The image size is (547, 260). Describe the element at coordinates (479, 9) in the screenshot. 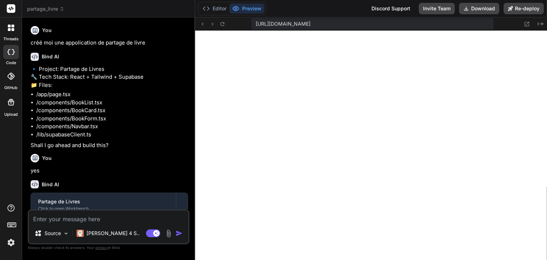

I see `button: Download` at that location.